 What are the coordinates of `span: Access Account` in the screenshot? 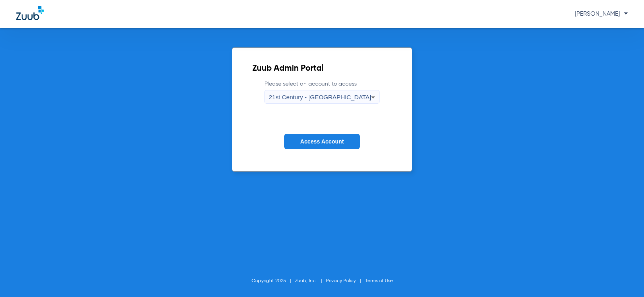 It's located at (322, 141).